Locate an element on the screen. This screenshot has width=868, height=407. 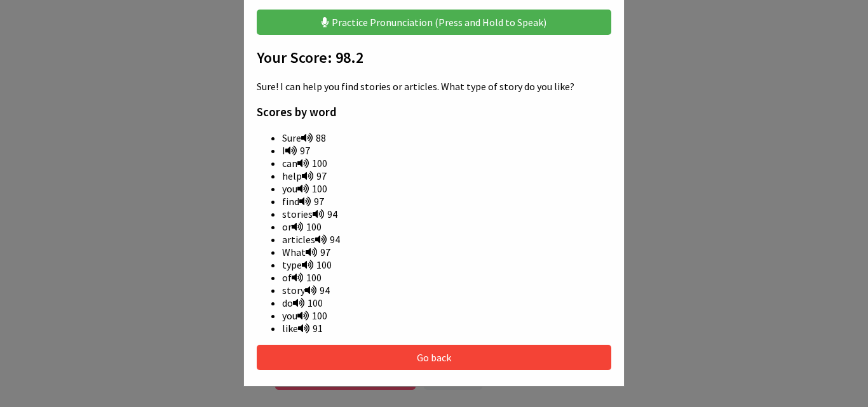
span: like 91 is located at coordinates (302, 328).